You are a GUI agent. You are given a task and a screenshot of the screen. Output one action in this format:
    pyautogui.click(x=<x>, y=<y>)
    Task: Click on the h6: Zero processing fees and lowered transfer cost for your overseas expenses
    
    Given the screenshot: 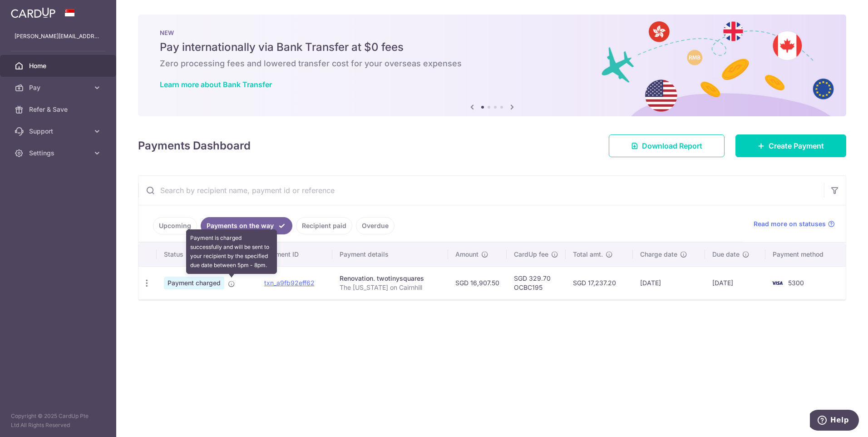 What is the action you would take?
    pyautogui.click(x=492, y=64)
    